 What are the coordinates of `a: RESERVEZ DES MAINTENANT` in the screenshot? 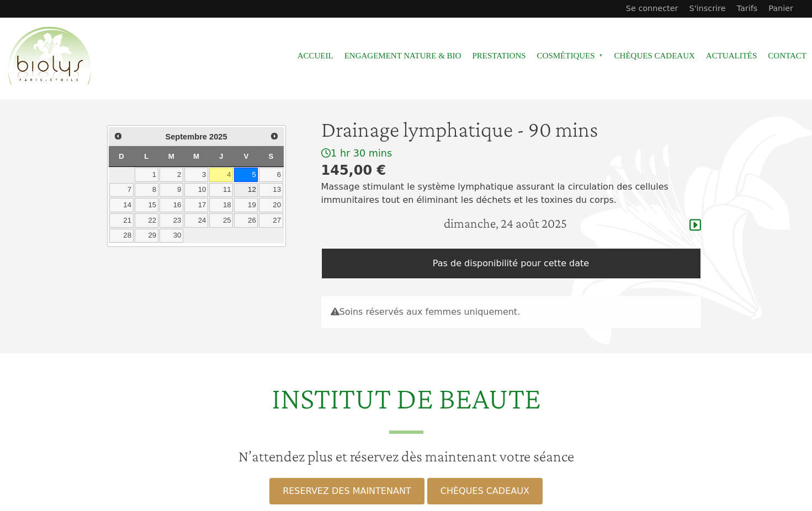 It's located at (346, 491).